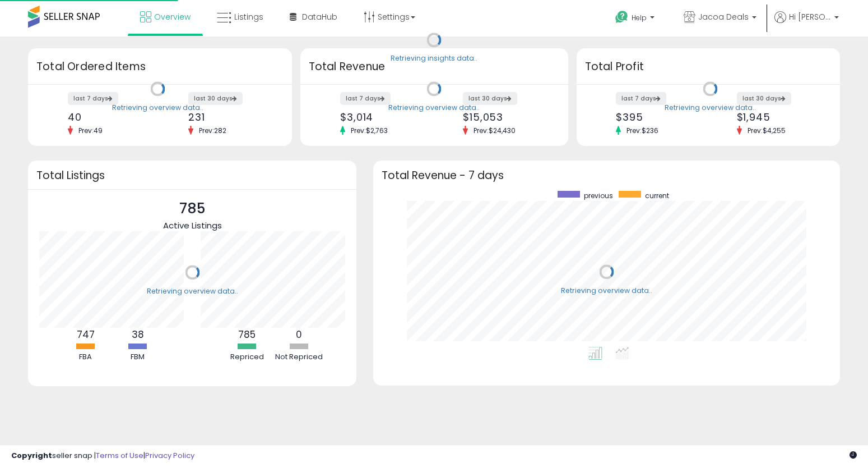 The width and height of the screenshot is (868, 467). Describe the element at coordinates (622, 17) in the screenshot. I see `i: Get Help` at that location.